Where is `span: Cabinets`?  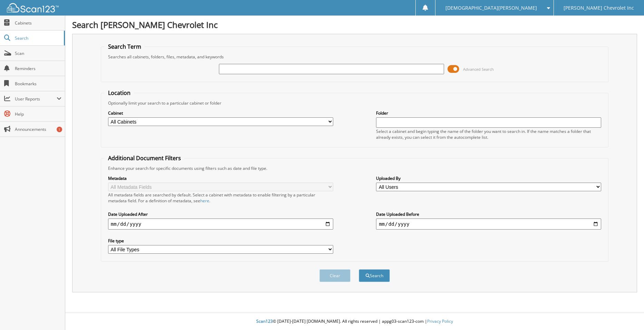 span: Cabinets is located at coordinates (38, 23).